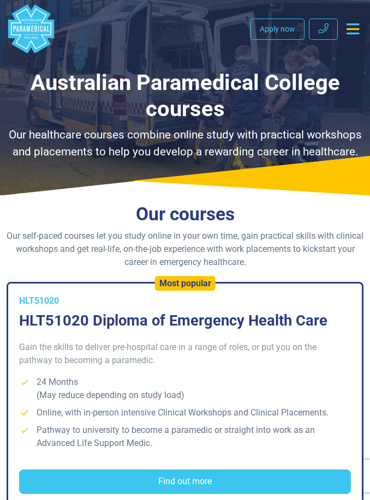 Image resolution: width=370 pixels, height=500 pixels. I want to click on li: Online, with in-person intensive Clinical Workshops and Clinical Placements., so click(185, 413).